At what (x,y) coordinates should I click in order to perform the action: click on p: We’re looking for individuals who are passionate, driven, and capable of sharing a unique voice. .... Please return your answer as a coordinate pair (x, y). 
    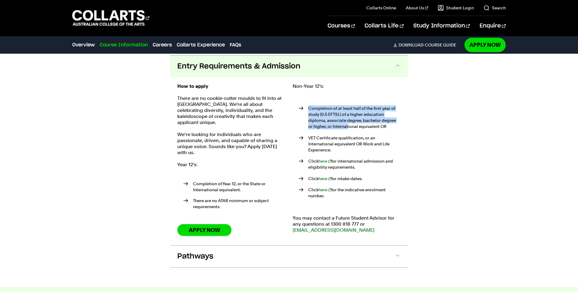
    Looking at the image, I should click on (231, 143).